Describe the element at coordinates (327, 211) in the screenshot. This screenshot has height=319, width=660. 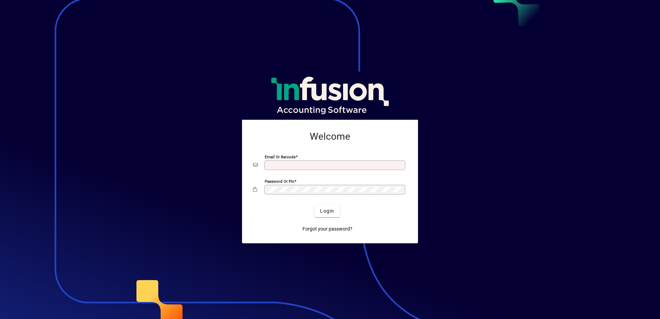
I see `button: Login` at that location.